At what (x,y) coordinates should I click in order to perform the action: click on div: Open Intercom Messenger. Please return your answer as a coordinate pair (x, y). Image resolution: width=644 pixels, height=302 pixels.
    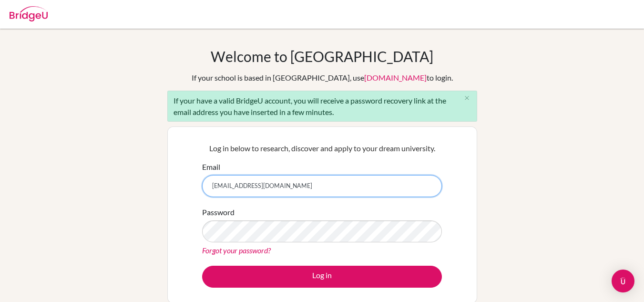
    Looking at the image, I should click on (623, 281).